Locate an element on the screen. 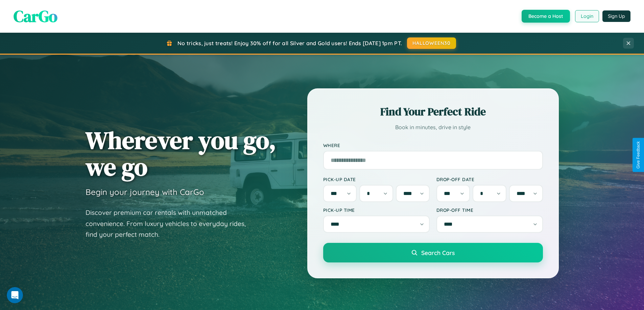  label: Drop-off Date is located at coordinates (489, 179).